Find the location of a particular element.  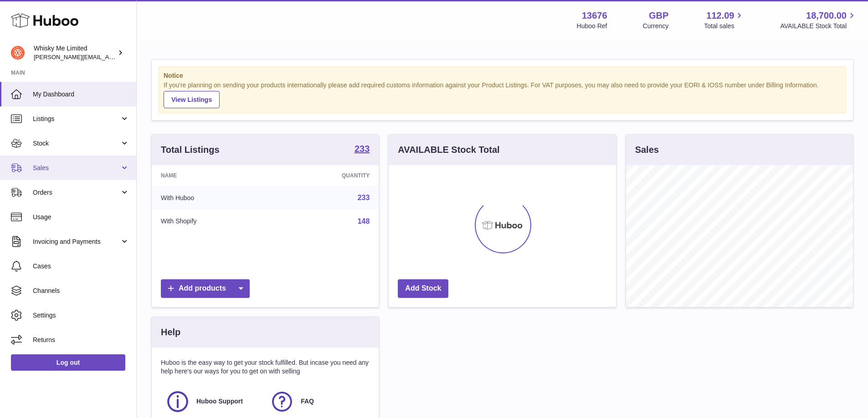

span: Stock is located at coordinates (76, 143).